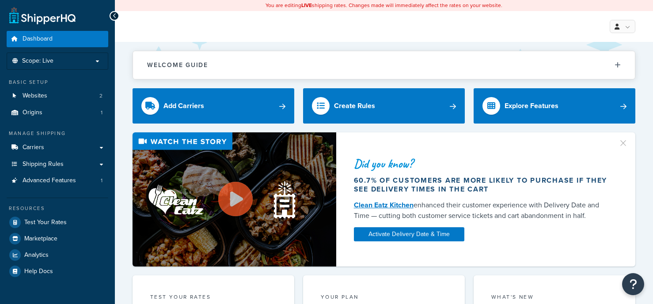  Describe the element at coordinates (384, 65) in the screenshot. I see `button: Welcome Guide` at that location.